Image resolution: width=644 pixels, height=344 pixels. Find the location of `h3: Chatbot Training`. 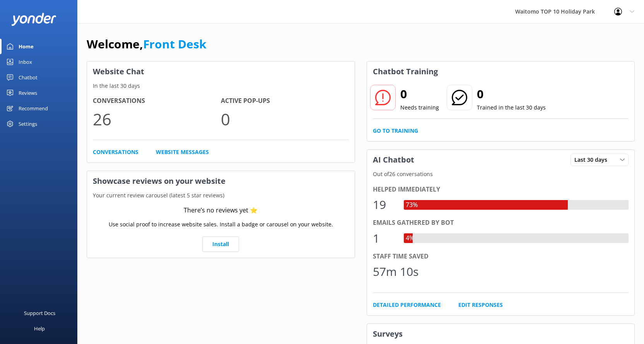

h3: Chatbot Training is located at coordinates (405, 71).